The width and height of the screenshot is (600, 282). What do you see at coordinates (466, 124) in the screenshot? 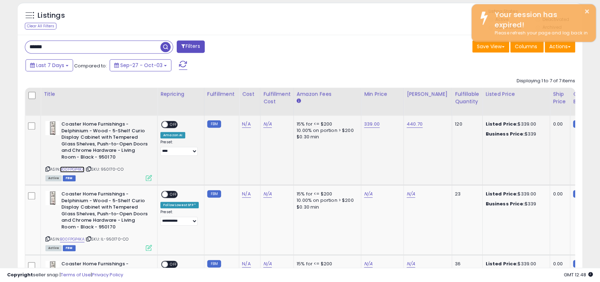
I see `div: 120` at bounding box center [466, 124].